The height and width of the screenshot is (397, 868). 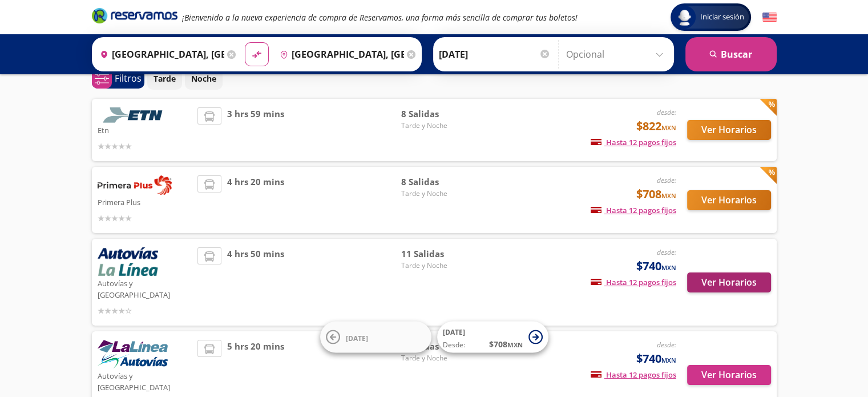 I want to click on button: English, so click(x=770, y=17).